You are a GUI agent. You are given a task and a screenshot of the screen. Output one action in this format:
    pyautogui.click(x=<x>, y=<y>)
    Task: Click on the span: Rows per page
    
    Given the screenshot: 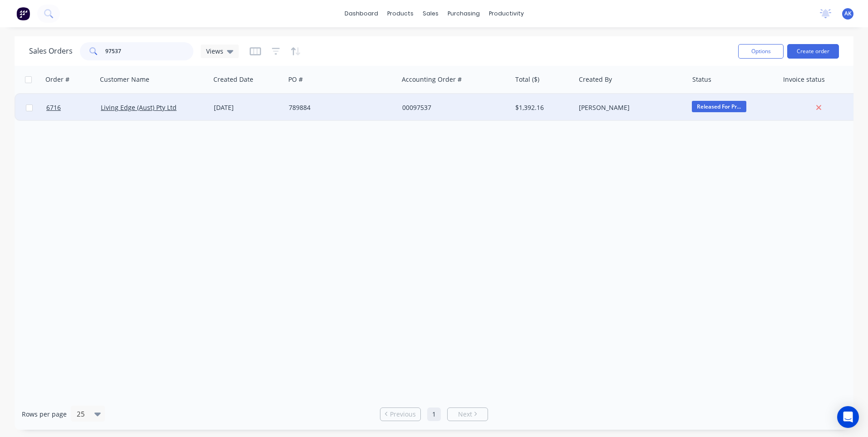 What is the action you would take?
    pyautogui.click(x=44, y=414)
    